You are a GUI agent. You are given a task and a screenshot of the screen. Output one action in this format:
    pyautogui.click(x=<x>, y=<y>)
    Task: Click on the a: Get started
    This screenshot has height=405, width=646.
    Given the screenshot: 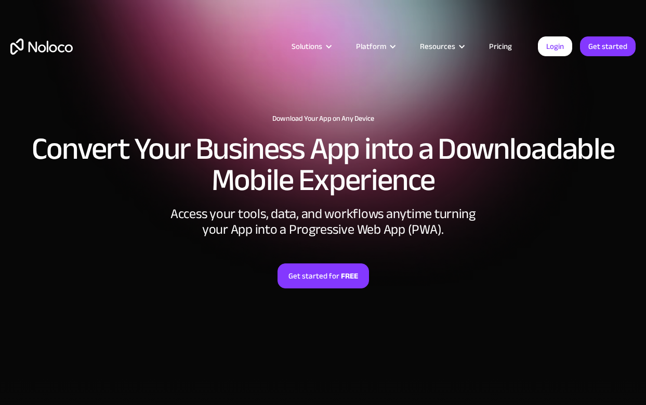 What is the action you would take?
    pyautogui.click(x=608, y=46)
    